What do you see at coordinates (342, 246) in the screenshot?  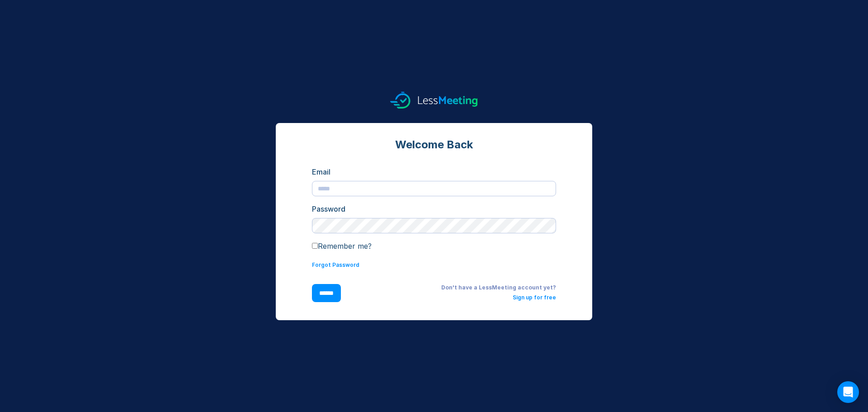 I see `label: Remember me?` at bounding box center [342, 246].